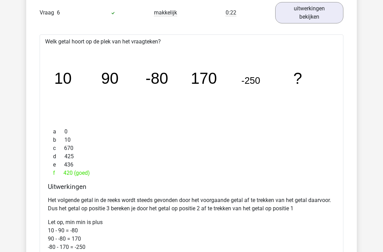 The height and width of the screenshot is (252, 383). Describe the element at coordinates (58, 173) in the screenshot. I see `span: f` at that location.